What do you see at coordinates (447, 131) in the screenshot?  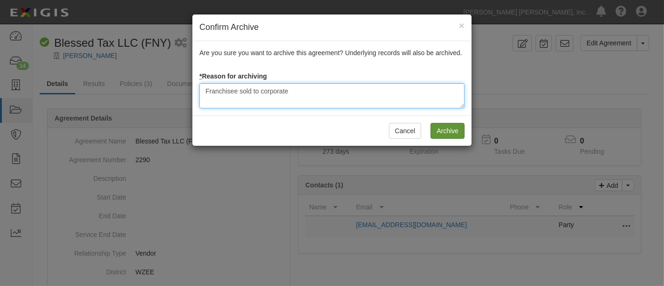 I see `input: Archive` at bounding box center [447, 131].